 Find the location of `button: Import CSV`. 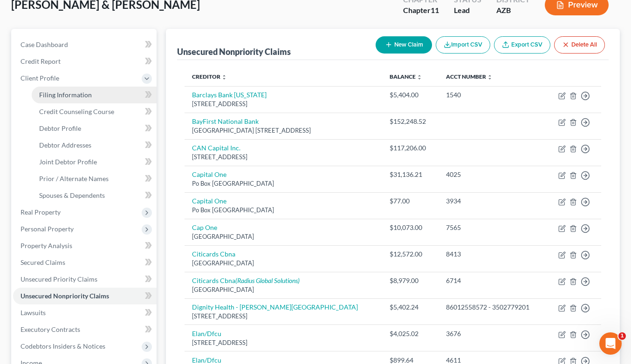

button: Import CSV is located at coordinates (463, 45).